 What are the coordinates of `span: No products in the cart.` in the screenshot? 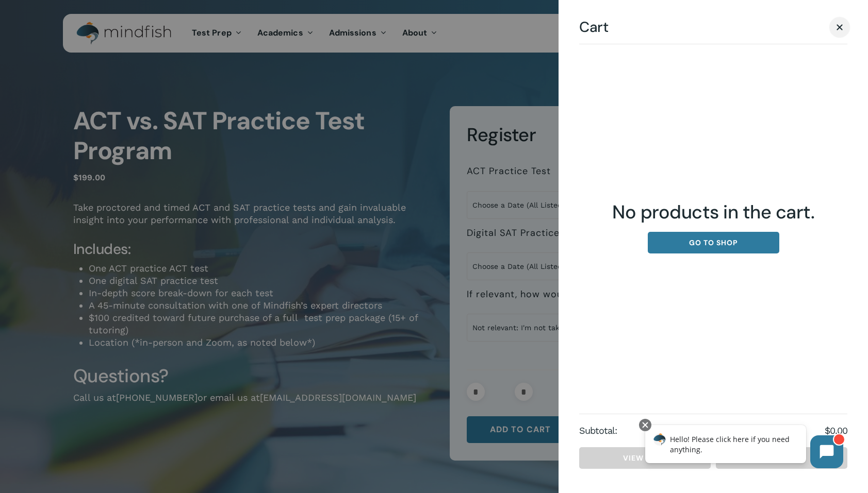 It's located at (714, 212).